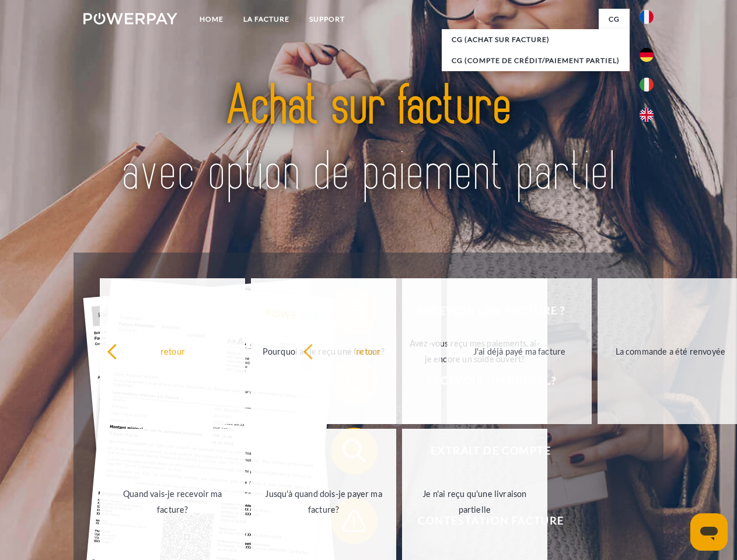  Describe the element at coordinates (647, 85) in the screenshot. I see `img: it` at that location.